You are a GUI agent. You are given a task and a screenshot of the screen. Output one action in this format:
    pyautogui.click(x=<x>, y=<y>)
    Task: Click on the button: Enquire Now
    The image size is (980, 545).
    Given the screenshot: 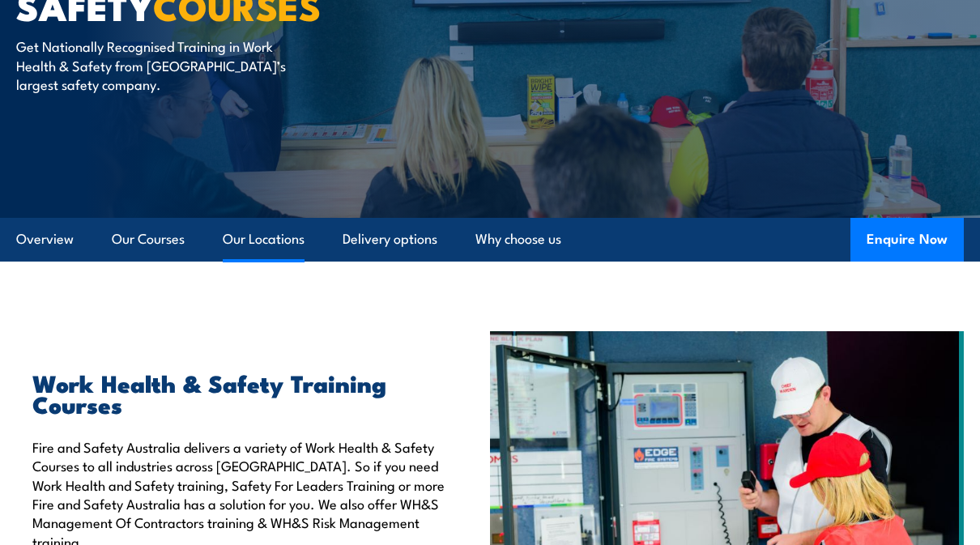 What is the action you would take?
    pyautogui.click(x=907, y=241)
    